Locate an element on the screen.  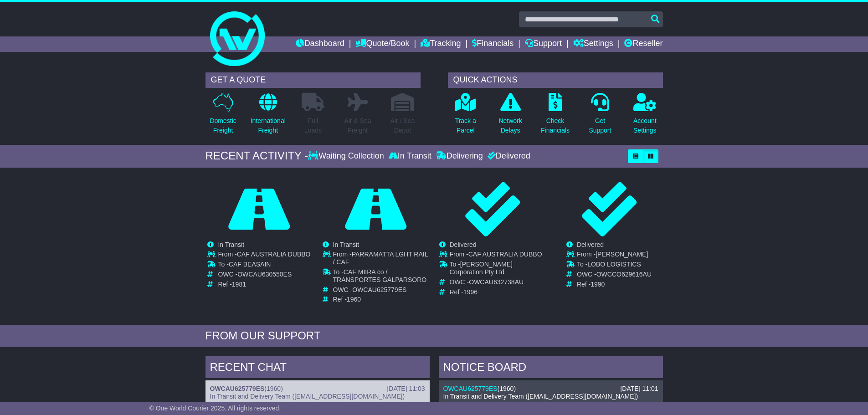
a: Reseller is located at coordinates (643, 44).